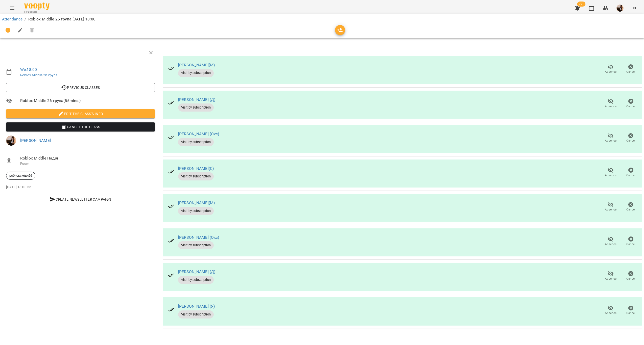 This screenshot has height=345, width=644. I want to click on img: Voopty Logo, so click(37, 6).